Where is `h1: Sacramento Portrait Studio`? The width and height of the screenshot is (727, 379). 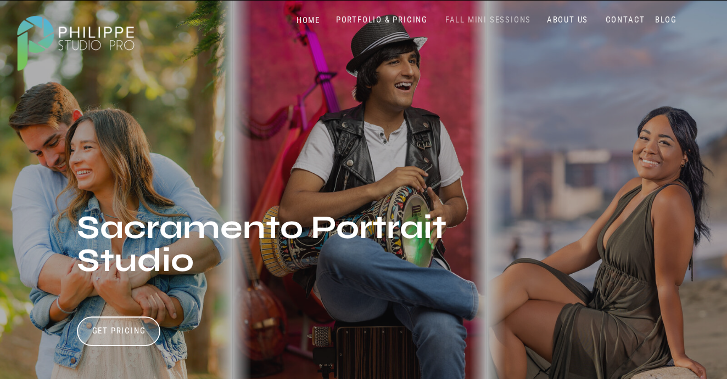 h1: Sacramento Portrait Studio is located at coordinates (263, 266).